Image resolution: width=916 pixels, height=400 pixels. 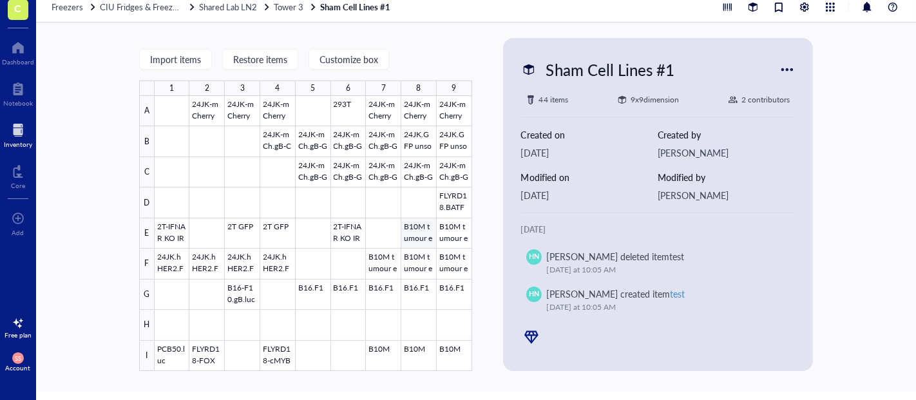 What do you see at coordinates (418, 88) in the screenshot?
I see `div: 8` at bounding box center [418, 88].